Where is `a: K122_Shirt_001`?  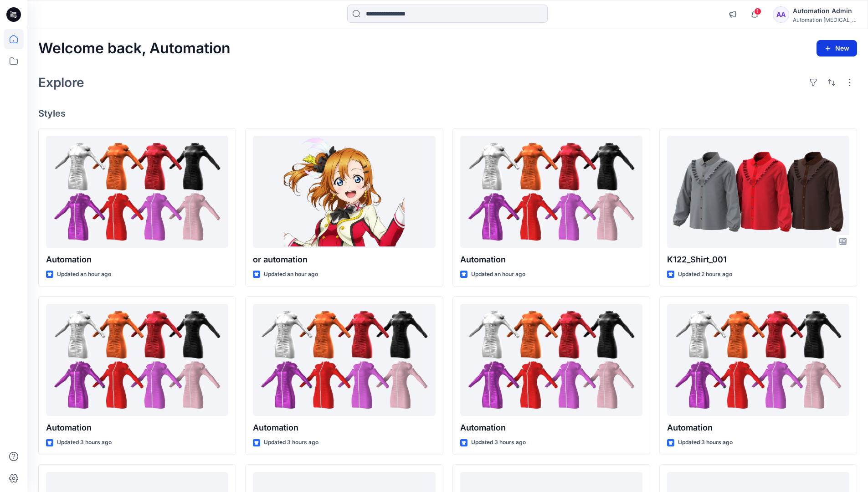 a: K122_Shirt_001 is located at coordinates (758, 192).